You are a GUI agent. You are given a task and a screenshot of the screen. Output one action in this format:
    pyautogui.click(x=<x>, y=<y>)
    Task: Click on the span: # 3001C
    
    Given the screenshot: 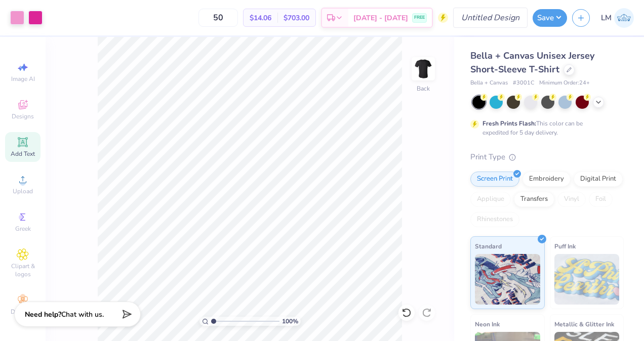 What is the action you would take?
    pyautogui.click(x=524, y=83)
    